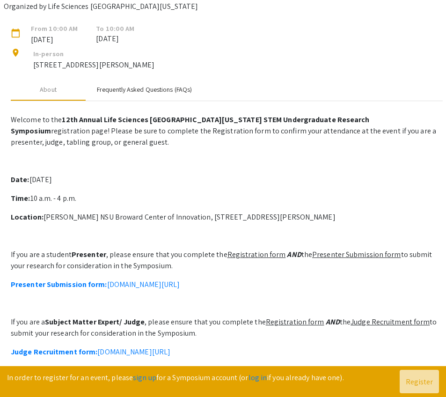  Describe the element at coordinates (175, 378) in the screenshot. I see `p: In order to register for an event, please for a Symposium account (or if you already have one).` at that location.